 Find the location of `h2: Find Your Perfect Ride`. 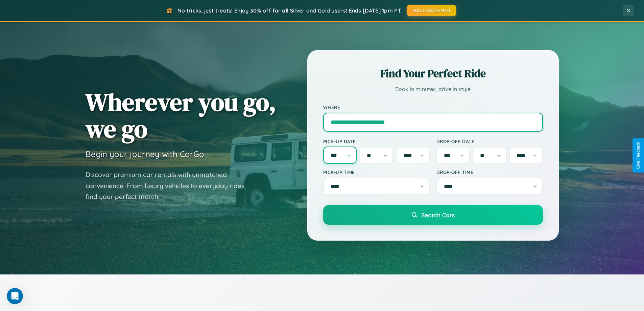

h2: Find Your Perfect Ride is located at coordinates (433, 73).